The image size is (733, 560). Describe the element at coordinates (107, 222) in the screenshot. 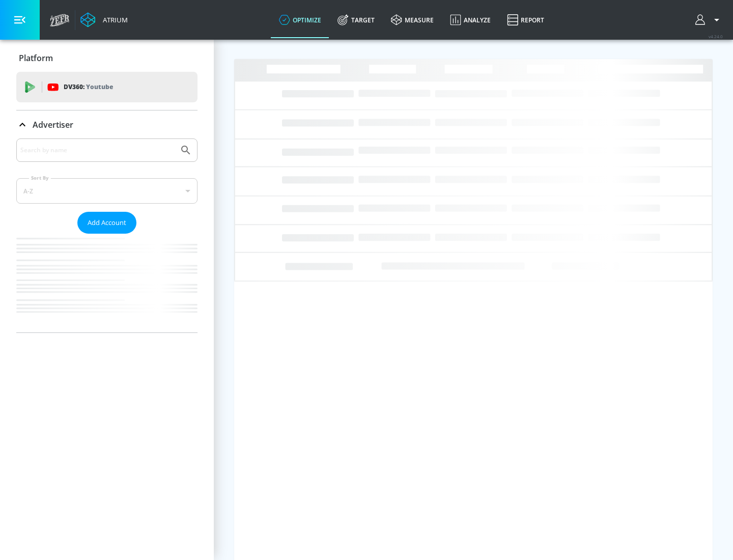

I see `span: Add Account` at that location.